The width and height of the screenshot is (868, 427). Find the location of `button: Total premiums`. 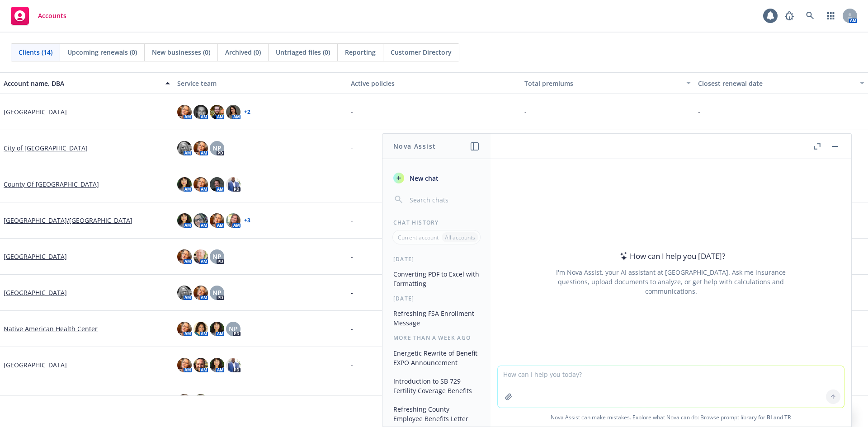

button: Total premiums is located at coordinates (608, 83).